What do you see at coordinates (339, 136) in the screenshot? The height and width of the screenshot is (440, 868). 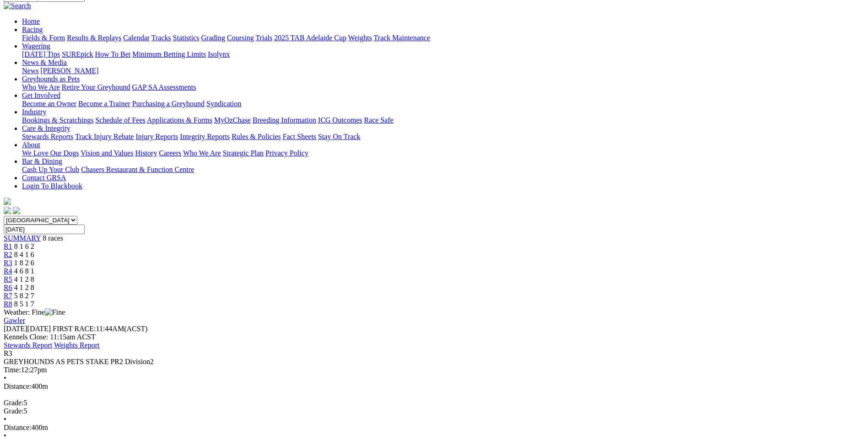 I see `a: Stay On Track` at bounding box center [339, 136].